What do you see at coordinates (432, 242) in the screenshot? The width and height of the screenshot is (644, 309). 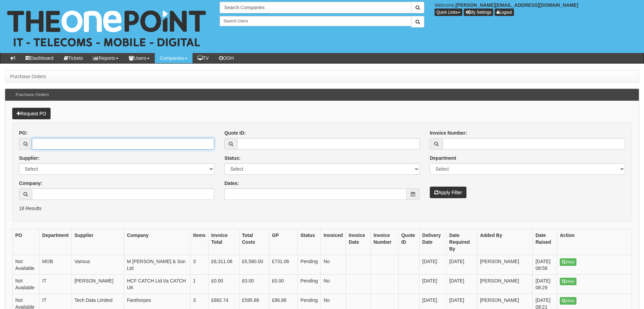 I see `th: Delivery Date` at bounding box center [432, 242].